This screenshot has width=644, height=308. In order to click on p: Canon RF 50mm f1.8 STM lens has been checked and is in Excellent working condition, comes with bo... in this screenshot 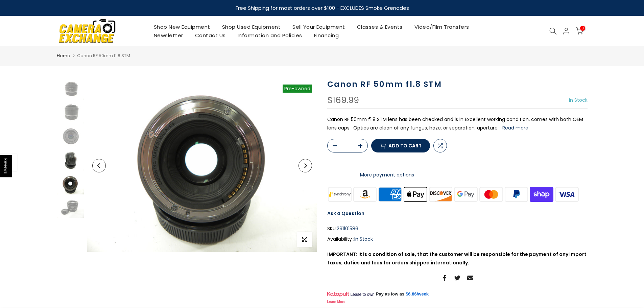, I will do `click(457, 124)`.